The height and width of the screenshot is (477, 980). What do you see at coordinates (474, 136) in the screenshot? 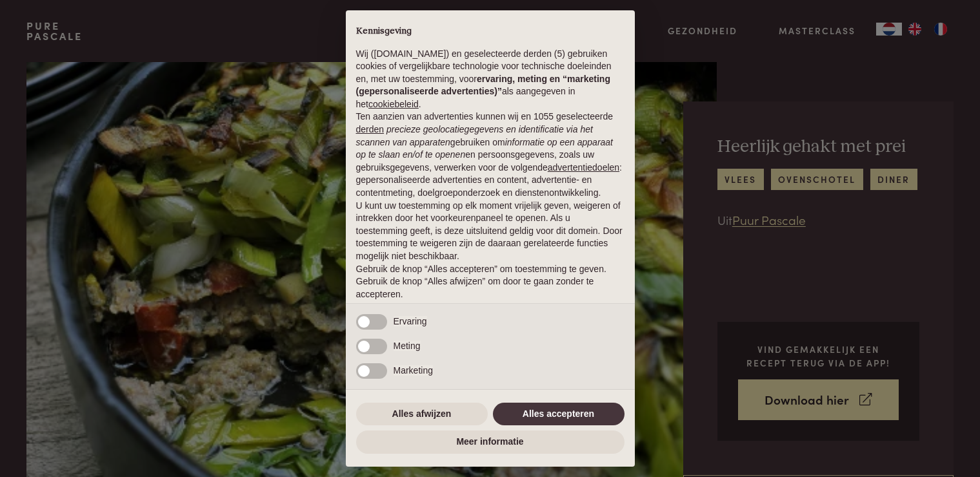
I see `em: precieze geolocatiegegevens en identificatie via het scannen van apparaten` at bounding box center [474, 136].